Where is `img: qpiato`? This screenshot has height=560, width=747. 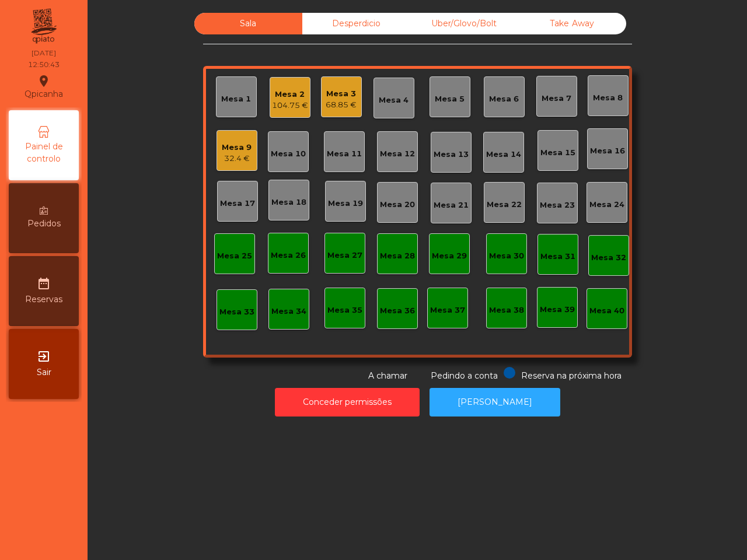 img: qpiato is located at coordinates (43, 26).